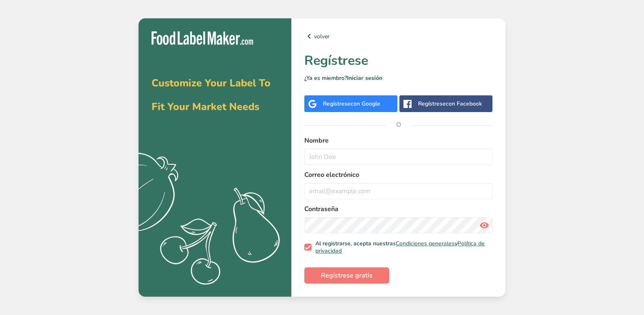  What do you see at coordinates (399, 191) in the screenshot?
I see `input: email@example.com` at bounding box center [399, 191].